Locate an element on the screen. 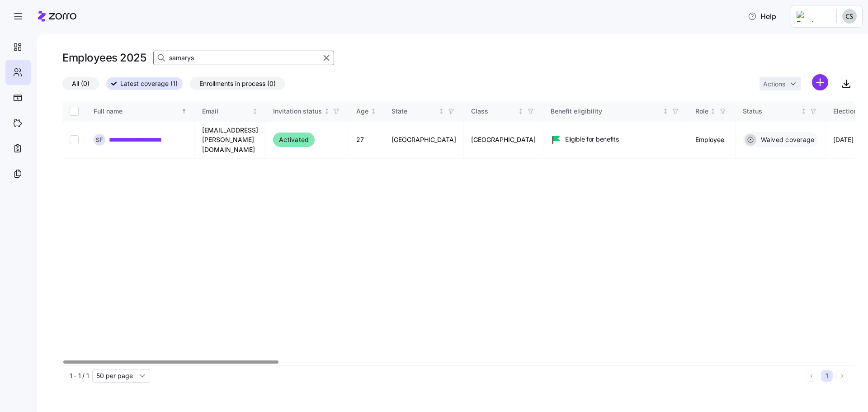 This screenshot has height=412, width=868. td: Employee is located at coordinates (712, 141).